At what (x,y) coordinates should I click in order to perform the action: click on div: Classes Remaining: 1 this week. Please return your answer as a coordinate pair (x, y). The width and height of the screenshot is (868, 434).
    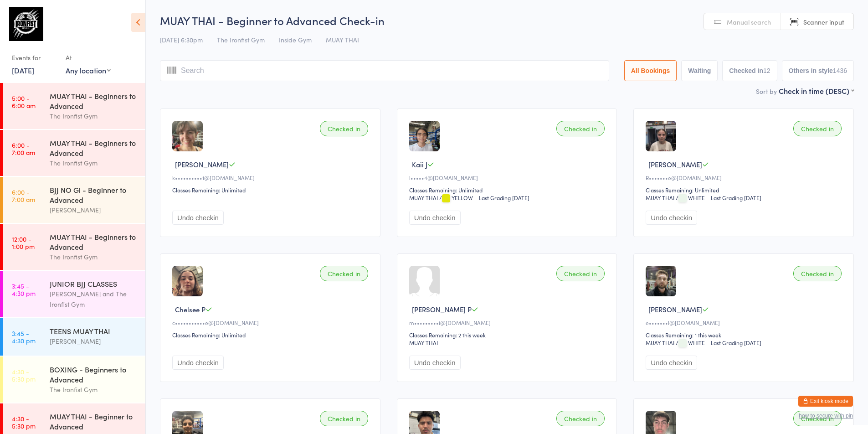
    Looking at the image, I should click on (745, 335).